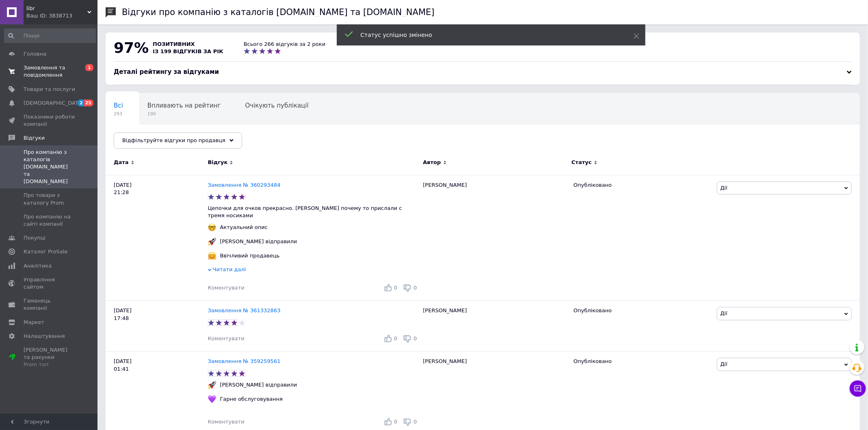 The height and width of the screenshot is (430, 868). I want to click on span: Статус, so click(582, 162).